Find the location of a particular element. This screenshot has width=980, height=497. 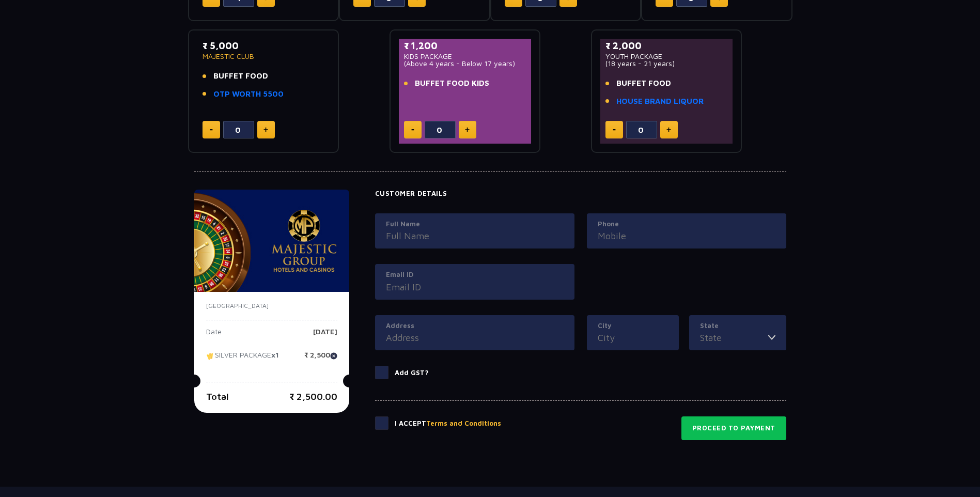

button: Terms and Conditions is located at coordinates (464, 424).